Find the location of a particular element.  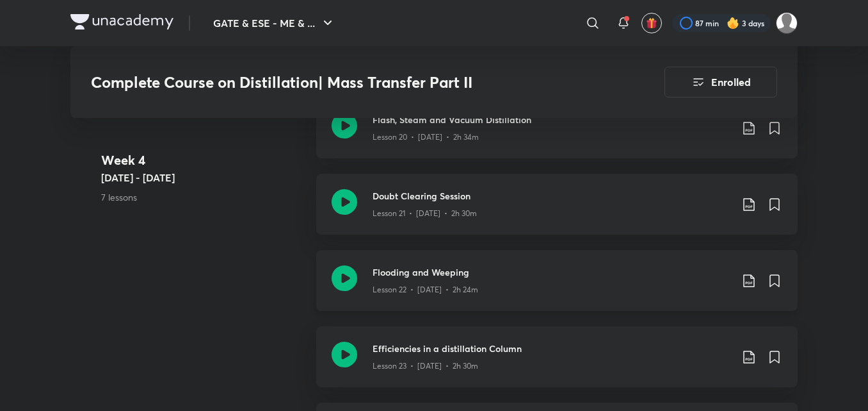

button: Enrolled is located at coordinates (721, 82).